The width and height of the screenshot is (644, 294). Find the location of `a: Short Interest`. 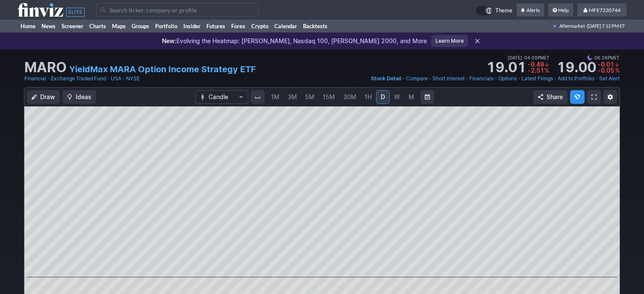

a: Short Interest is located at coordinates (449, 79).